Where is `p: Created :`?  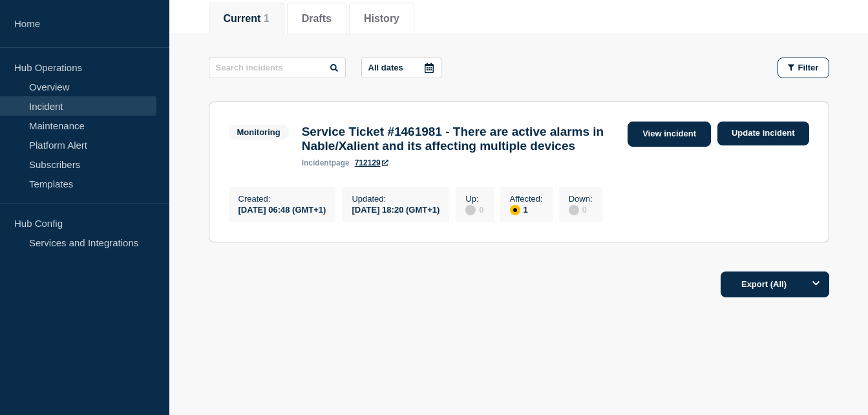 p: Created : is located at coordinates (282, 199).